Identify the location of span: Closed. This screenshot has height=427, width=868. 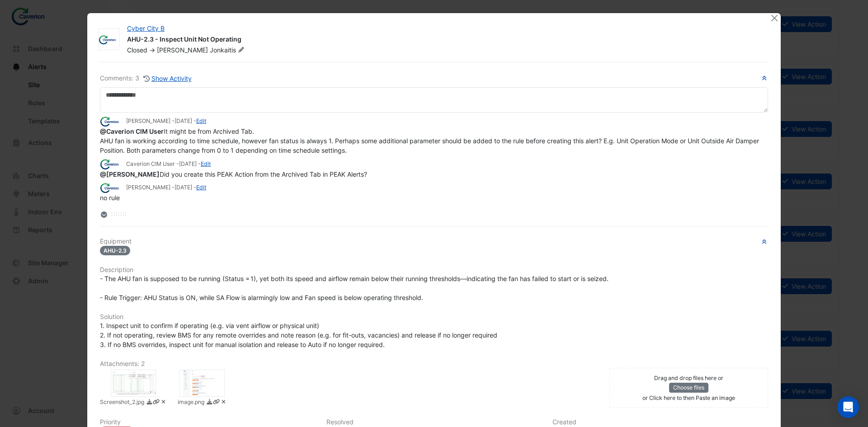
(137, 50).